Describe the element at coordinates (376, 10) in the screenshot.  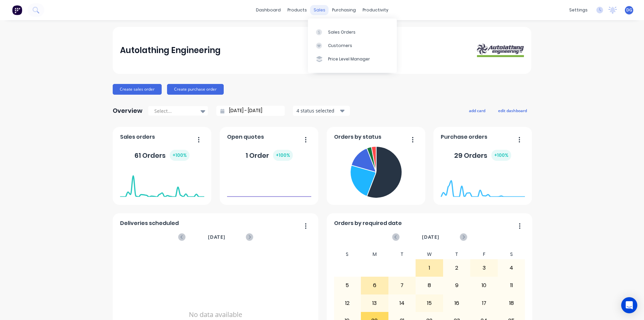
I see `div: productivity` at that location.